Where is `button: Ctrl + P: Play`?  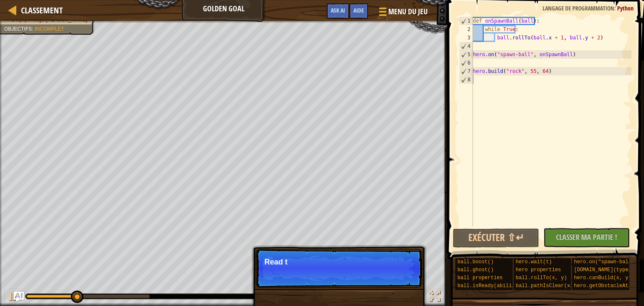
button: Ctrl + P: Play is located at coordinates (13, 297).